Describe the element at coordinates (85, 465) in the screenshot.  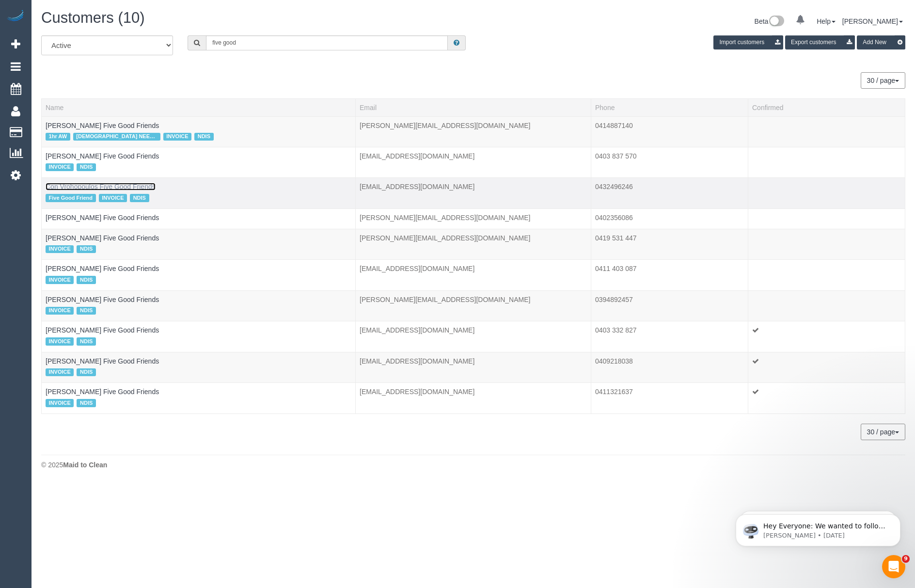
I see `strong: Maid to Clean` at that location.